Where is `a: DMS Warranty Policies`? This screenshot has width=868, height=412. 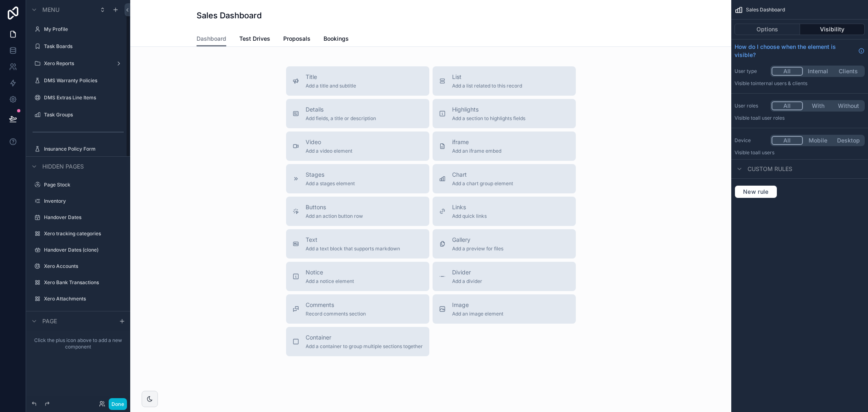 a: DMS Warranty Policies is located at coordinates (84, 81).